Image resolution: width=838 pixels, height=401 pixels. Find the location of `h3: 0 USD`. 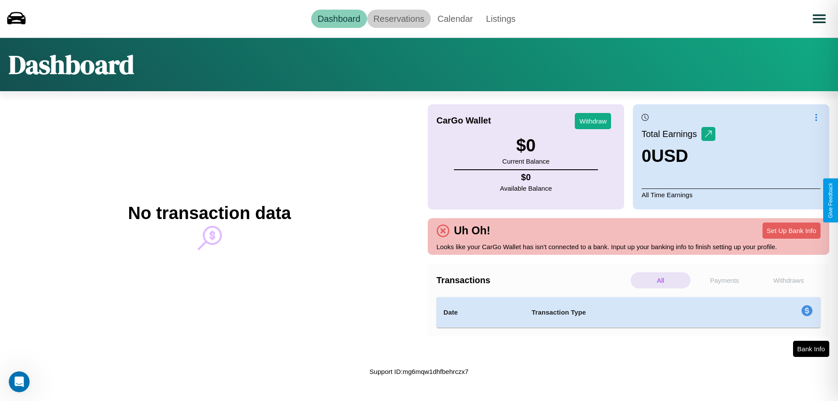

h3: 0 USD is located at coordinates (678, 156).